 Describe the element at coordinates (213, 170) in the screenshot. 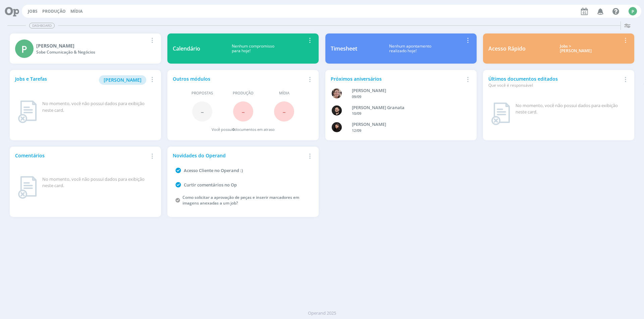

I see `a: Acesso Cliente no Operand :)` at that location.